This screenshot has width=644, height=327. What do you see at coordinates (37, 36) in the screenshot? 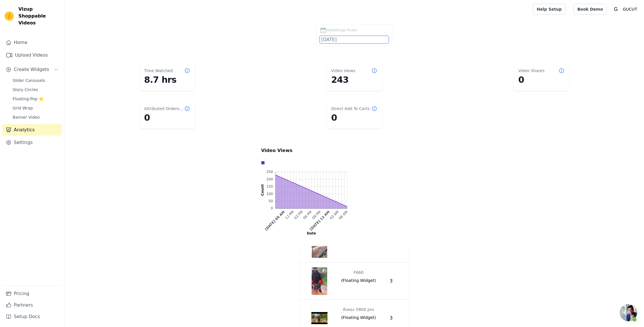
I see `div: Domain Overview` at bounding box center [37, 36].